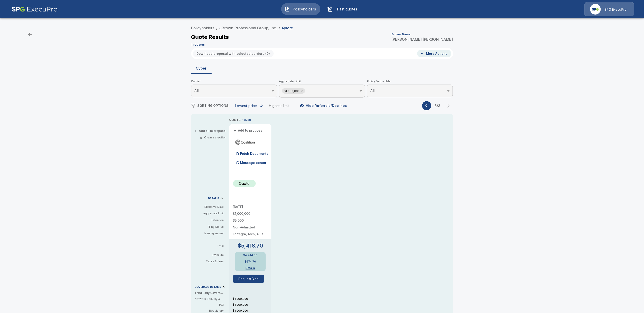  I want to click on button: +Add to proposal, so click(249, 131).